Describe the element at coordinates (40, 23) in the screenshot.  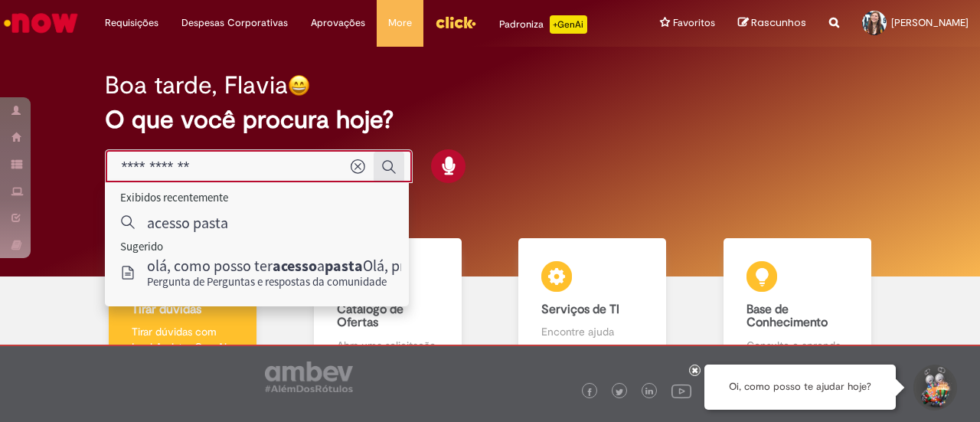
I see `img: ServiceNow` at that location.